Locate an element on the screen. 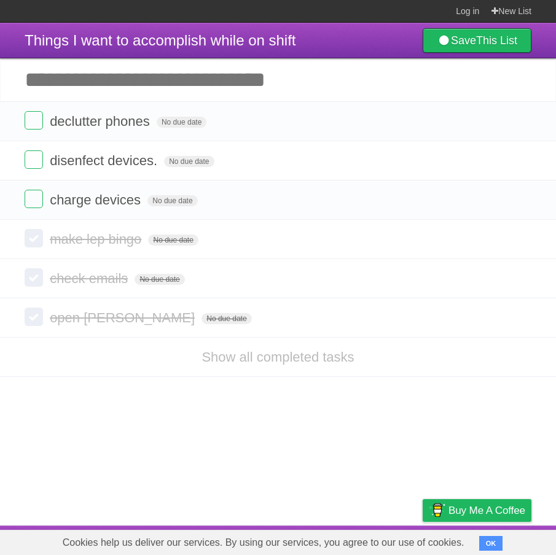 This screenshot has height=555, width=556. a: SaveThis List is located at coordinates (476, 41).